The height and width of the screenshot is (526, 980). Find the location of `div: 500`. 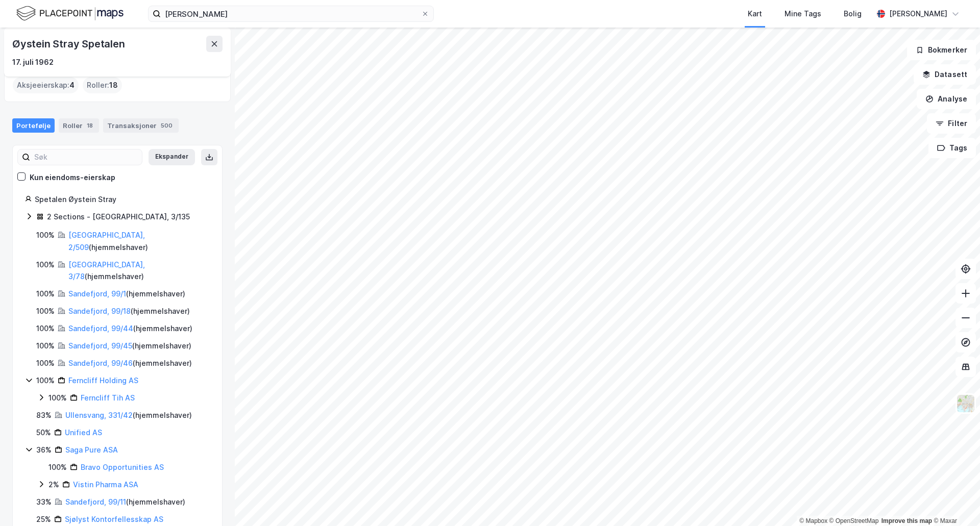

div: 500 is located at coordinates (166, 126).